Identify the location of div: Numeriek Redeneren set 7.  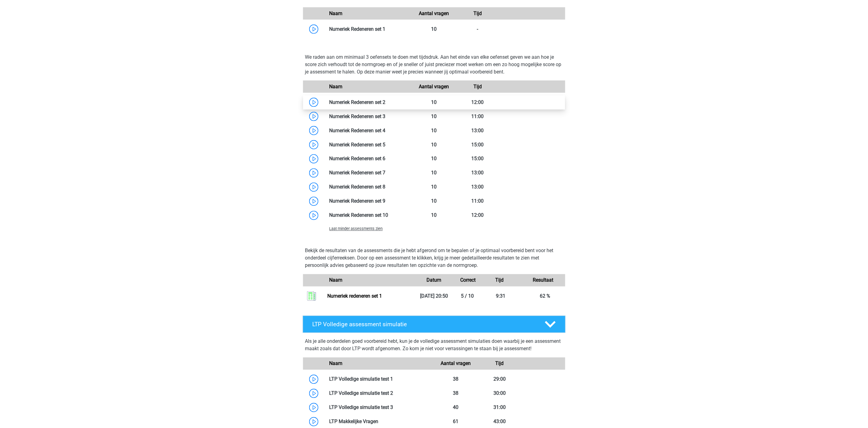
(368, 173).